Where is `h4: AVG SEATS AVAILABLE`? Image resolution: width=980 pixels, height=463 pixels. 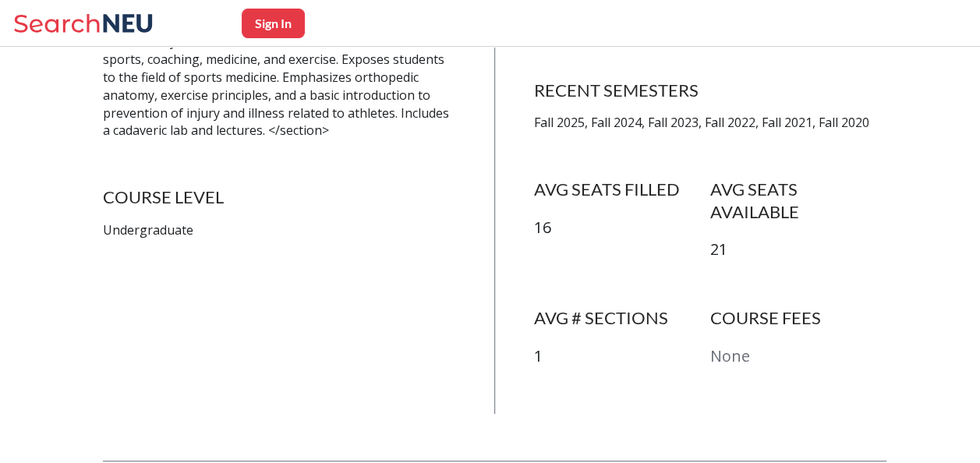
h4: AVG SEATS AVAILABLE is located at coordinates (799, 201).